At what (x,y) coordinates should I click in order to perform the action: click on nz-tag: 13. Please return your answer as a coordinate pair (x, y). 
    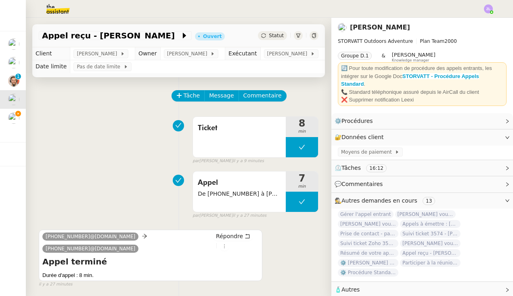
    Looking at the image, I should click on (429, 201).